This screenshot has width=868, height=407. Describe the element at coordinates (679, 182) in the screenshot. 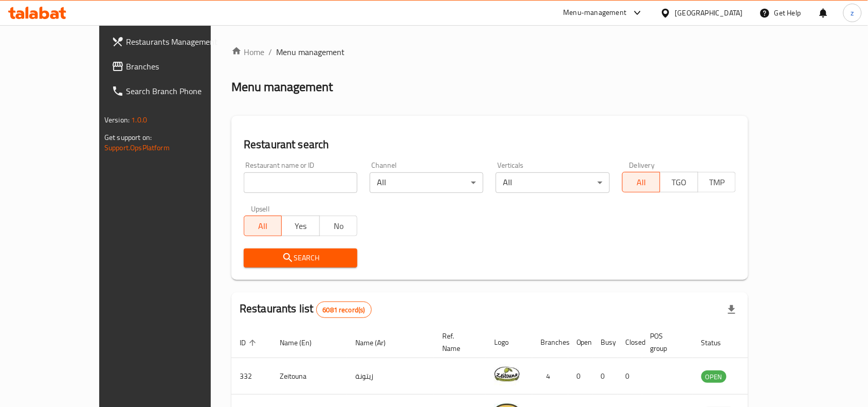

I see `span: TGO` at that location.